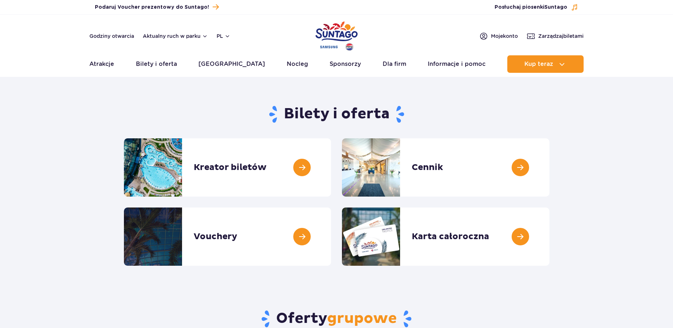 This screenshot has width=673, height=328. I want to click on button: pl, so click(224, 36).